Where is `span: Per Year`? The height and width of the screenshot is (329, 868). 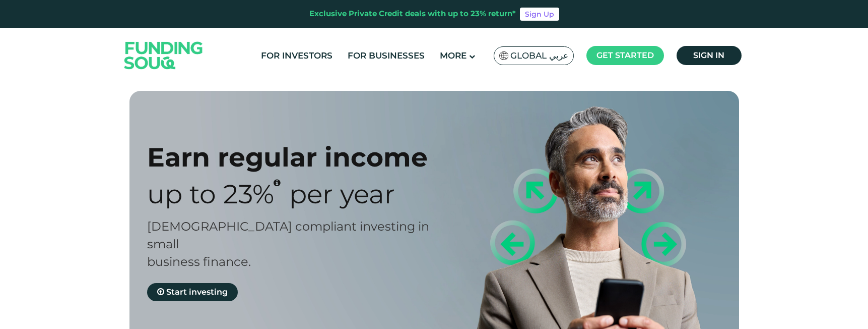 span: Per Year is located at coordinates (342, 194).